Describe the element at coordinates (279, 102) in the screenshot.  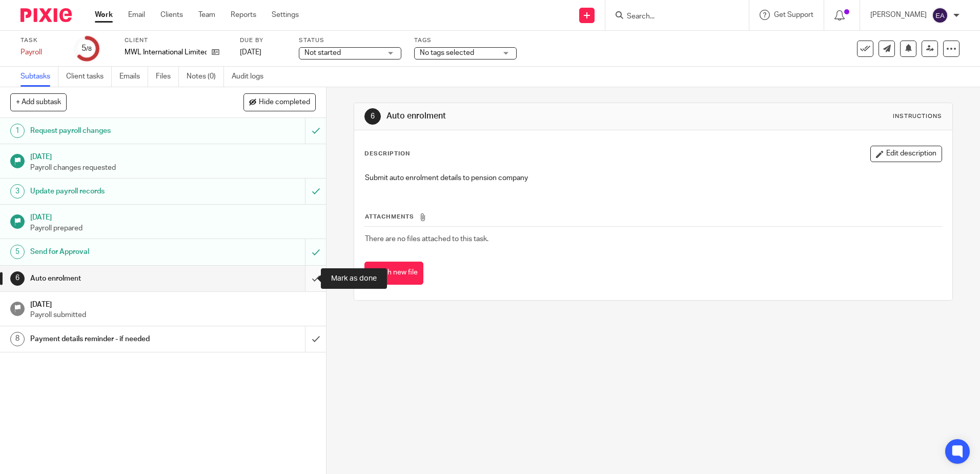
I see `button: Hide completed` at that location.